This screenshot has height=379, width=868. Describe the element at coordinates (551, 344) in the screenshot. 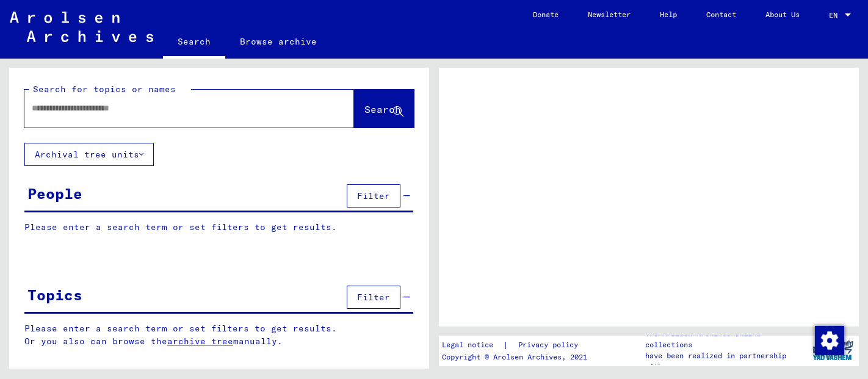

I see `a: Privacy policy` at that location.